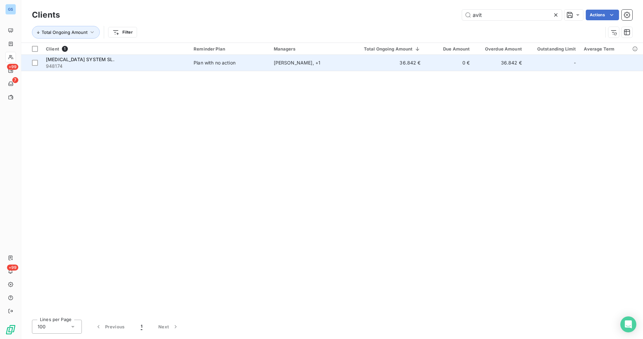  What do you see at coordinates (11, 330) in the screenshot?
I see `img: Logo LeanPay` at bounding box center [11, 330].